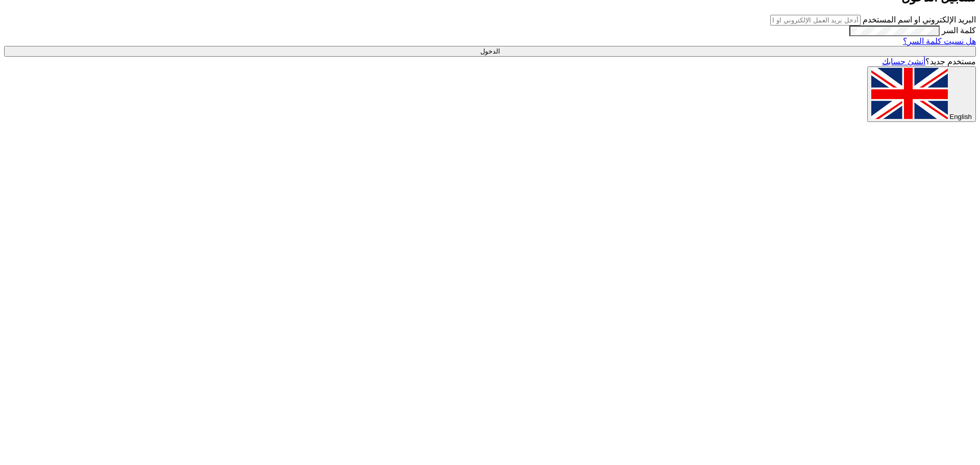 This screenshot has height=465, width=980. I want to click on button: English, so click(921, 94).